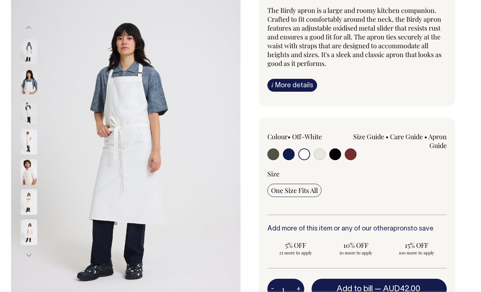 The height and width of the screenshot is (292, 481). Describe the element at coordinates (369, 137) in the screenshot. I see `a: Size Guide` at that location.